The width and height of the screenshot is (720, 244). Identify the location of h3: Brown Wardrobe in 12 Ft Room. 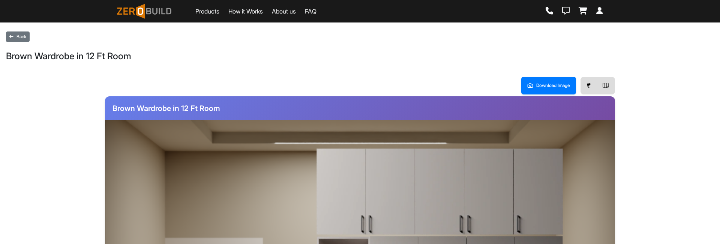
(360, 108).